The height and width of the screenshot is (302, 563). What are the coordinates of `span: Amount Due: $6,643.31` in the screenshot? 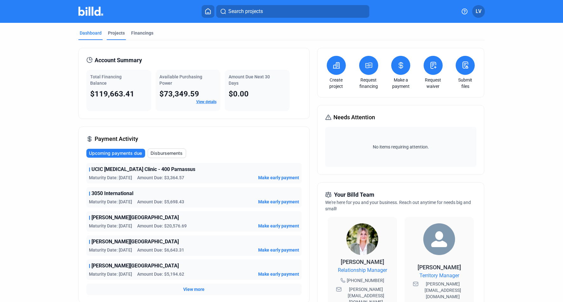 It's located at (161, 250).